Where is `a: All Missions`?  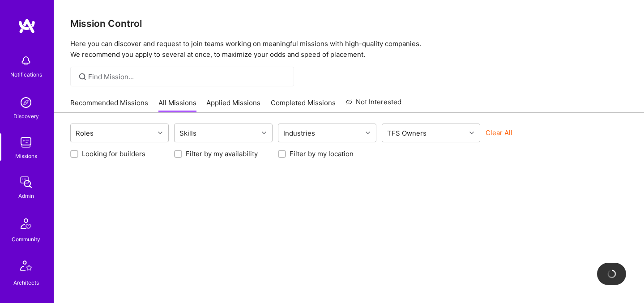
a: All Missions is located at coordinates (178, 105).